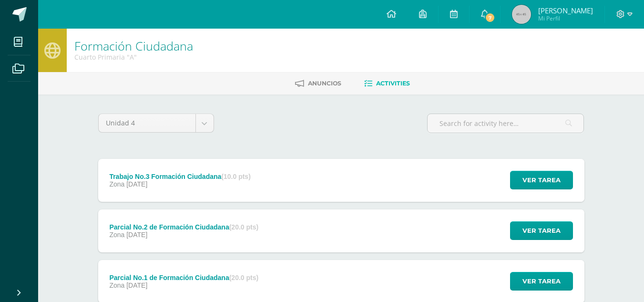 Image resolution: width=644 pixels, height=302 pixels. What do you see at coordinates (565, 18) in the screenshot?
I see `span: Mi Perfil` at bounding box center [565, 18].